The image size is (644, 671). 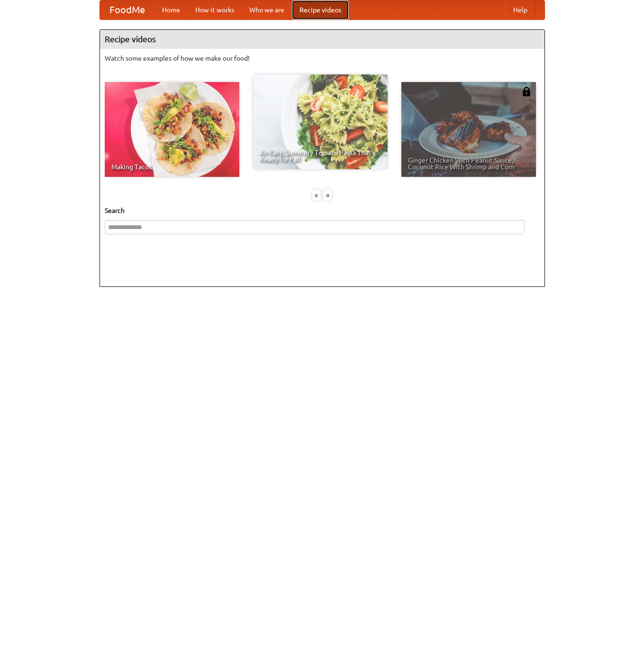 I want to click on a: Help, so click(x=520, y=10).